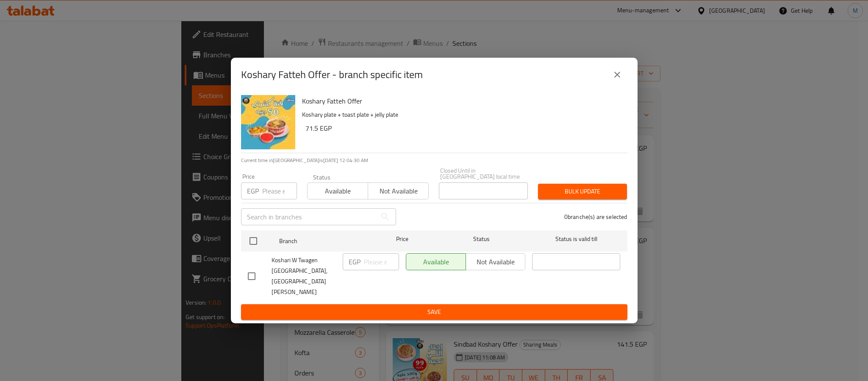  Describe the element at coordinates (398, 191) in the screenshot. I see `span: Not available` at that location.